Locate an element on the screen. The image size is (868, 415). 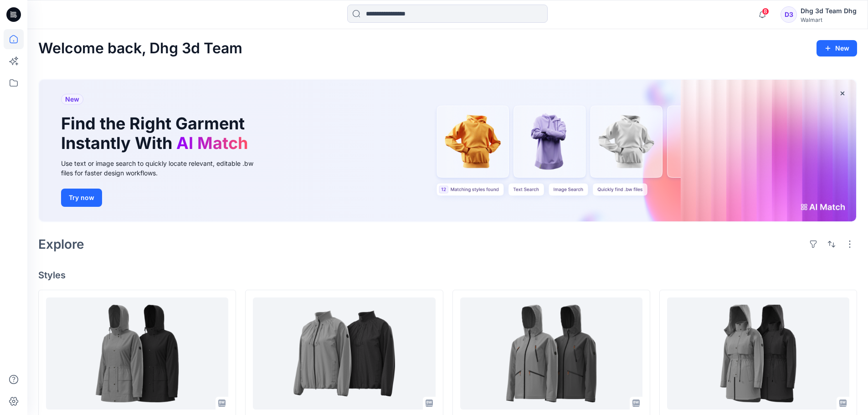
a: DHG26D-WO005 H2’26 Walmart Ozark Trail - Women’s Outerwear - Best Shell Jacket, Opt.2 is located at coordinates (551, 354).